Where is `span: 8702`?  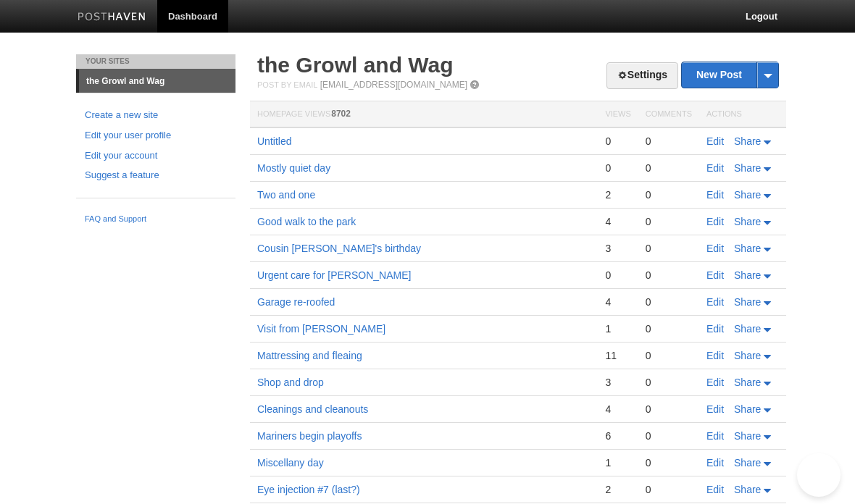
span: 8702 is located at coordinates (340, 114).